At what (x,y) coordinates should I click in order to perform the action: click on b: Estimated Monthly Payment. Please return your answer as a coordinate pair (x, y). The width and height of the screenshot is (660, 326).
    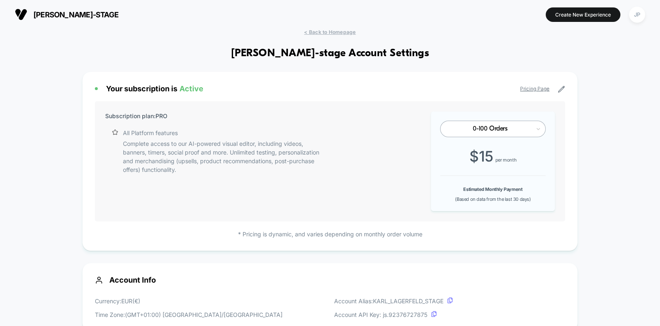
    Looking at the image, I should click on (493, 189).